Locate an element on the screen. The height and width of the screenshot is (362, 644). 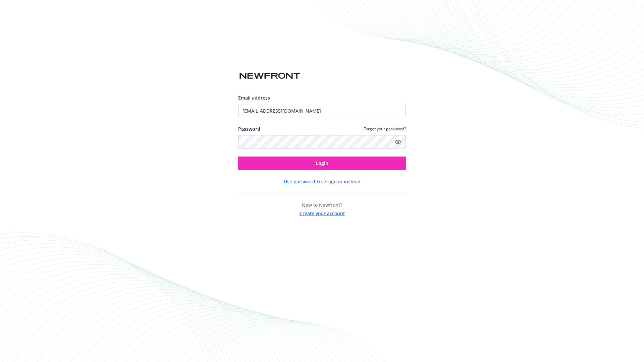
img: Newfront logo is located at coordinates (270, 76).